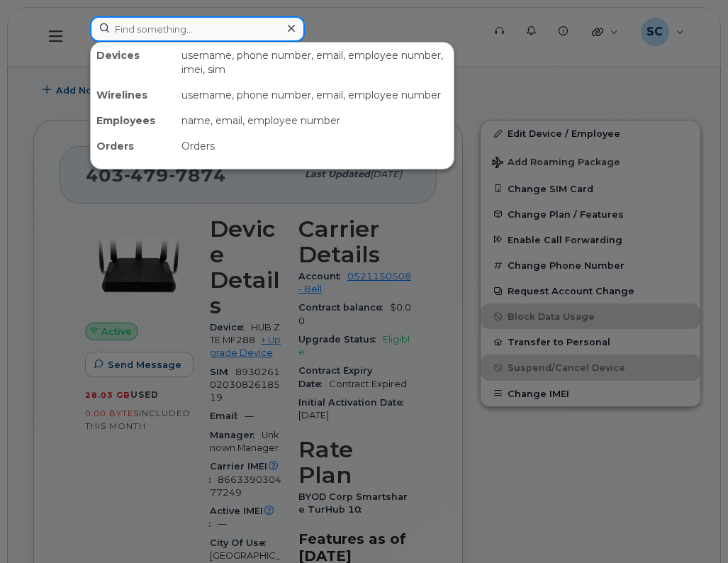 This screenshot has width=728, height=563. I want to click on input: Find something..., so click(197, 29).